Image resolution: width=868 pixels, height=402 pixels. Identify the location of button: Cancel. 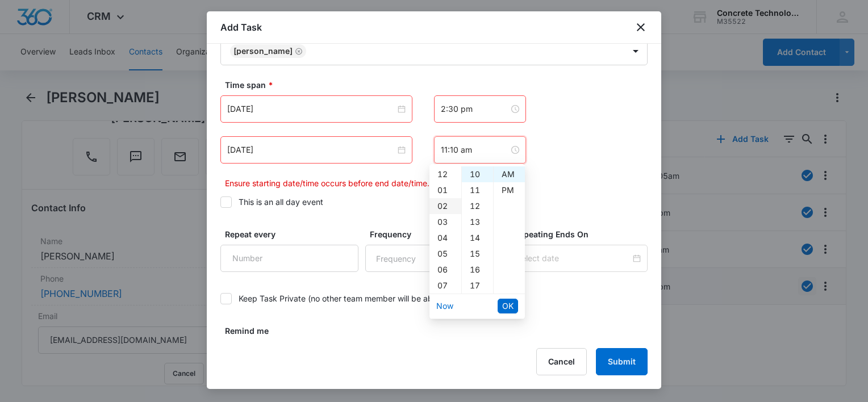
(561, 362).